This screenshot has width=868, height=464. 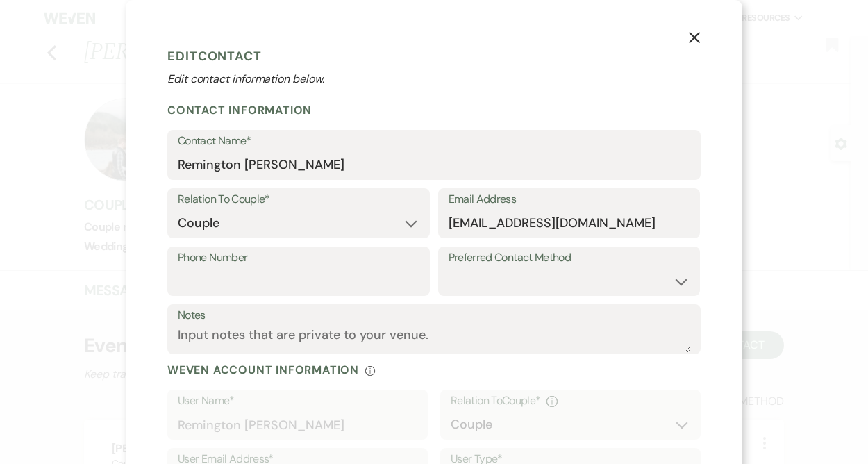 What do you see at coordinates (298, 258) in the screenshot?
I see `label: Phone Number` at bounding box center [298, 258].